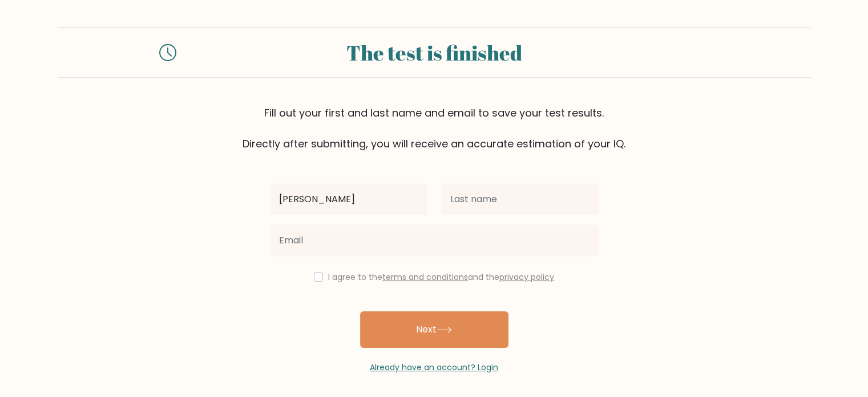  What do you see at coordinates (434, 329) in the screenshot?
I see `button: Next` at bounding box center [434, 329].